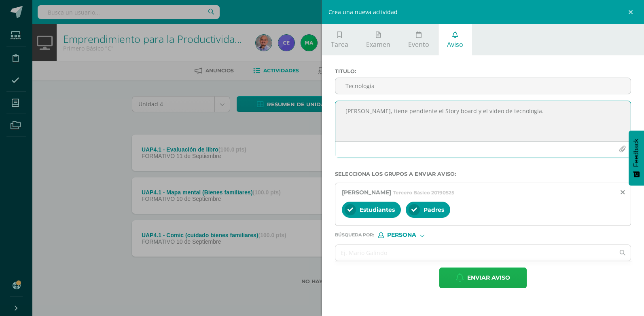 The image size is (644, 316). Describe the element at coordinates (636, 152) in the screenshot. I see `span: Feedback` at that location.